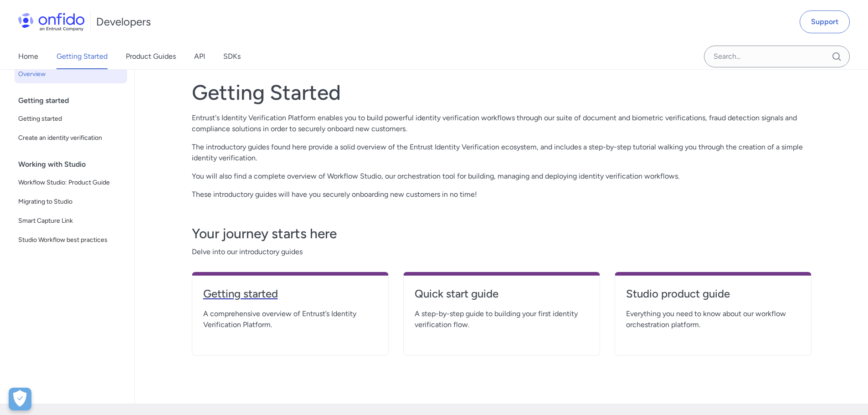  I want to click on img: Onfido Logo, so click(51, 22).